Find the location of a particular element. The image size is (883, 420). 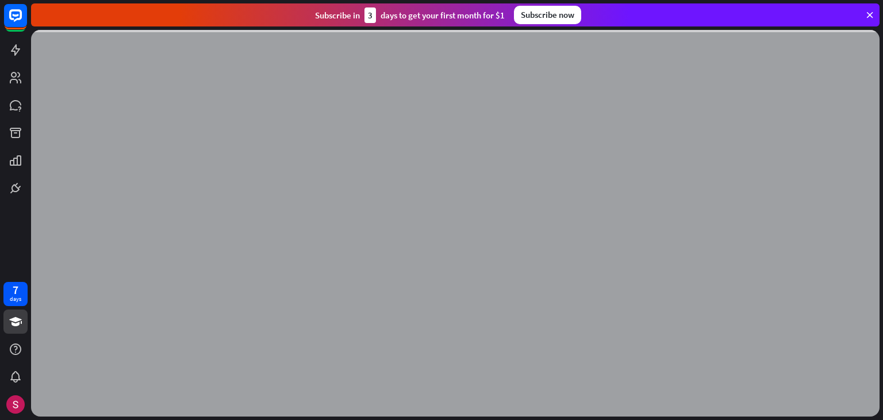

a: 7 days is located at coordinates (16, 294).